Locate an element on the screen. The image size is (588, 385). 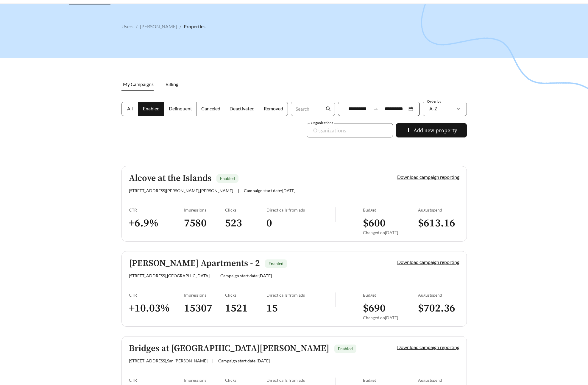
h3: 1521 is located at coordinates (246, 308).